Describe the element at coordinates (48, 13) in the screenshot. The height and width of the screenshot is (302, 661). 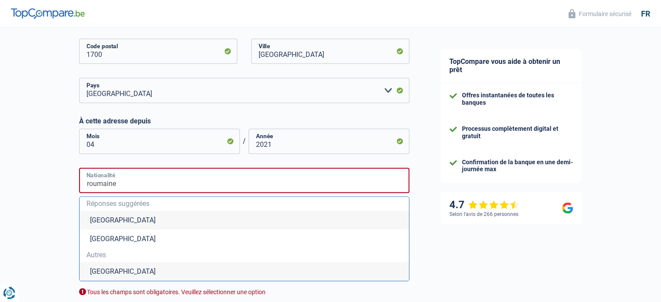
I see `img: TopCompare Logo` at that location.